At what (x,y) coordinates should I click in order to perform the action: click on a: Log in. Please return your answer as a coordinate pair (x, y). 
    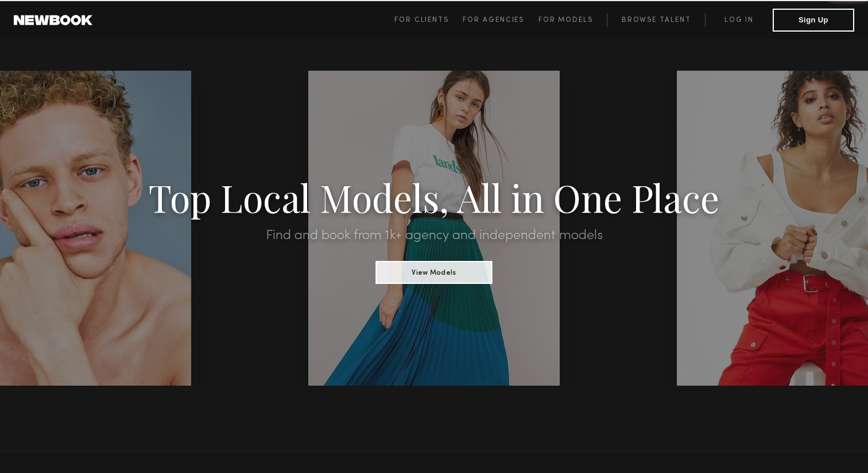
    Looking at the image, I should click on (739, 20).